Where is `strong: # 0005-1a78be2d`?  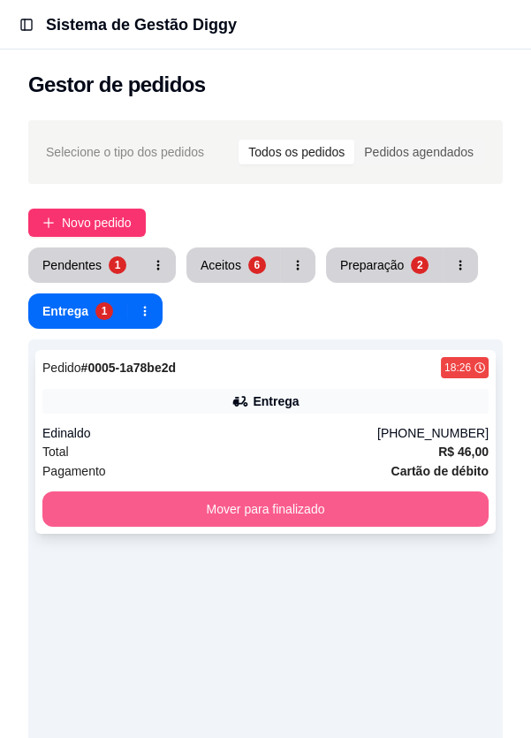
strong: # 0005-1a78be2d is located at coordinates (128, 367).